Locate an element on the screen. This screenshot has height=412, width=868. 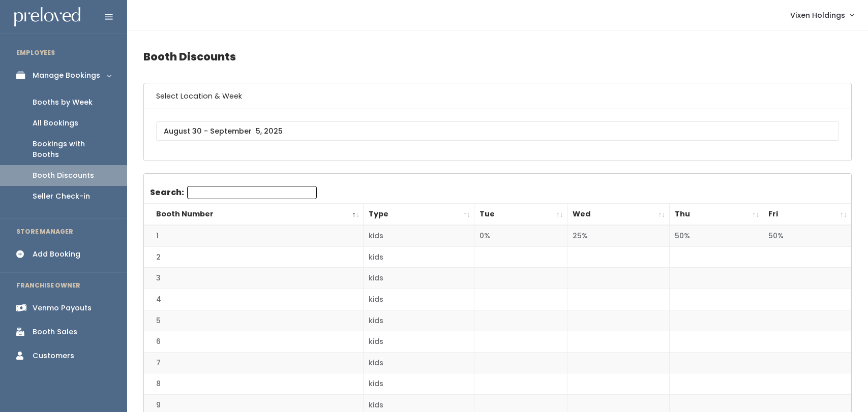
th: Thu: activate to sort column ascending is located at coordinates (716, 214).